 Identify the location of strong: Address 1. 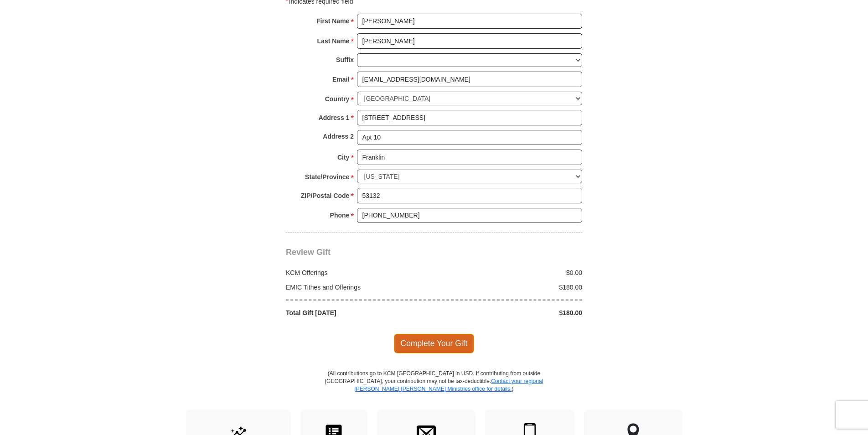
(334, 117).